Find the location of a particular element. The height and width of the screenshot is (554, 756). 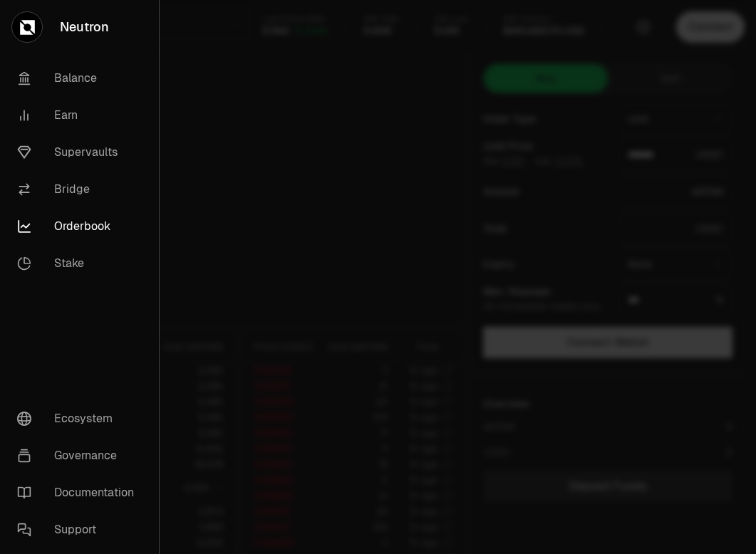

a: Supervaults is located at coordinates (79, 153).